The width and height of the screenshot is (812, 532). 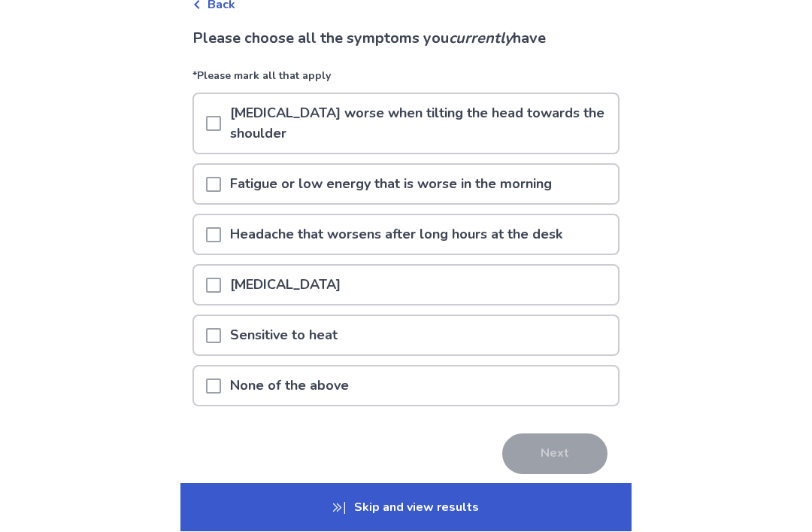 I want to click on p: None of the above, so click(x=289, y=386).